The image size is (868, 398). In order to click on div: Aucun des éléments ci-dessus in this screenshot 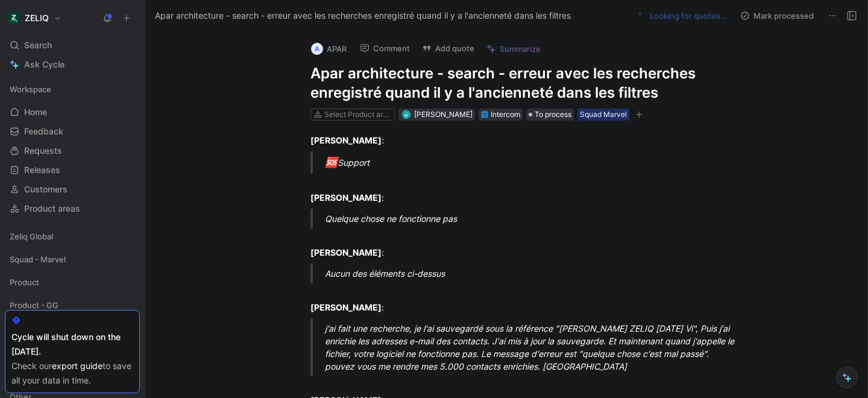, I will do `click(533, 273)`.